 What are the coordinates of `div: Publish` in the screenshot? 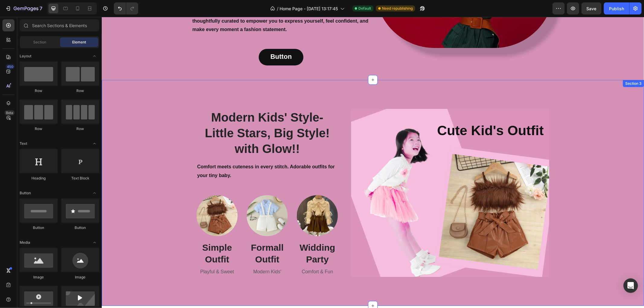 It's located at (616, 9).